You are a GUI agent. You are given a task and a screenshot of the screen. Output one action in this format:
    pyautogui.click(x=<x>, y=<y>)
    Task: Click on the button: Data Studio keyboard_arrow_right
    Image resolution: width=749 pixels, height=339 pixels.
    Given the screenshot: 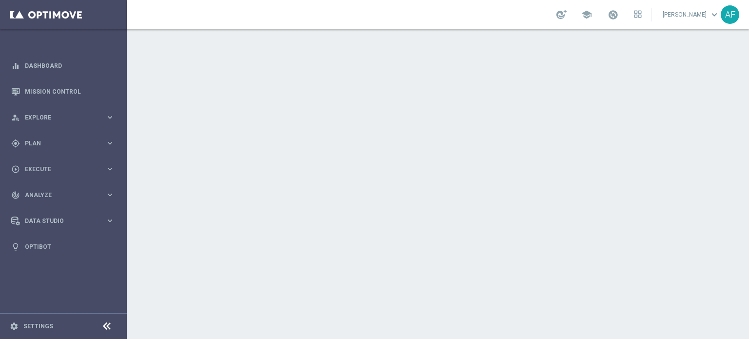 What is the action you would take?
    pyautogui.click(x=63, y=221)
    